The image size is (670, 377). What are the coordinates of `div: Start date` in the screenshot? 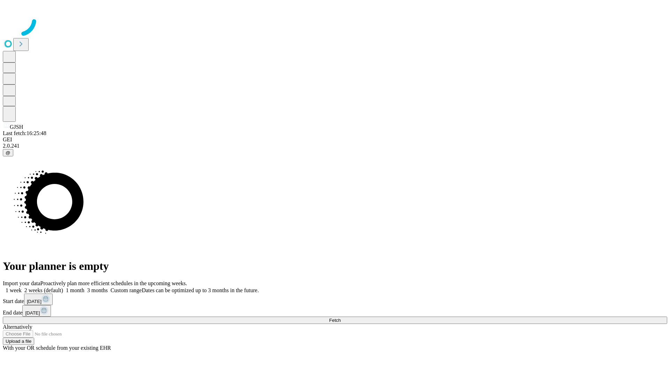 It's located at (335, 299).